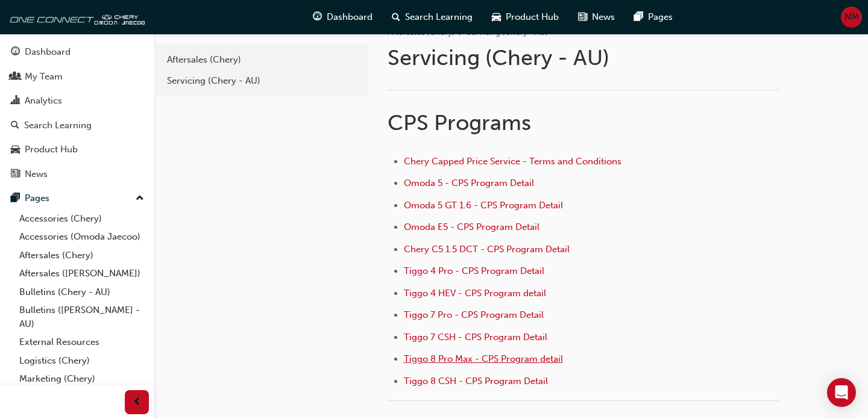 The width and height of the screenshot is (868, 419). I want to click on a: Omoda 5 - CPS Program Detail, so click(469, 183).